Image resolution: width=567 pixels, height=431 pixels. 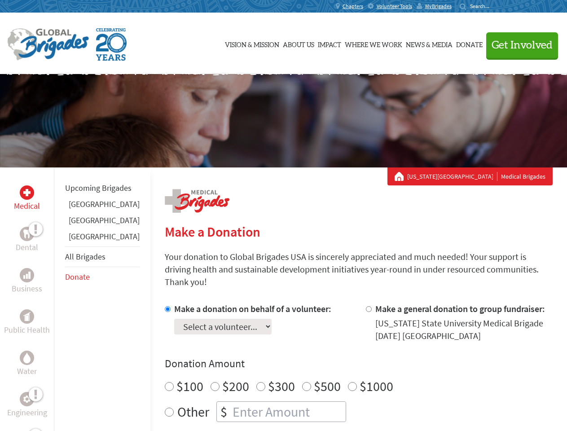 What do you see at coordinates (27, 399) in the screenshot?
I see `img: Engineering` at bounding box center [27, 399].